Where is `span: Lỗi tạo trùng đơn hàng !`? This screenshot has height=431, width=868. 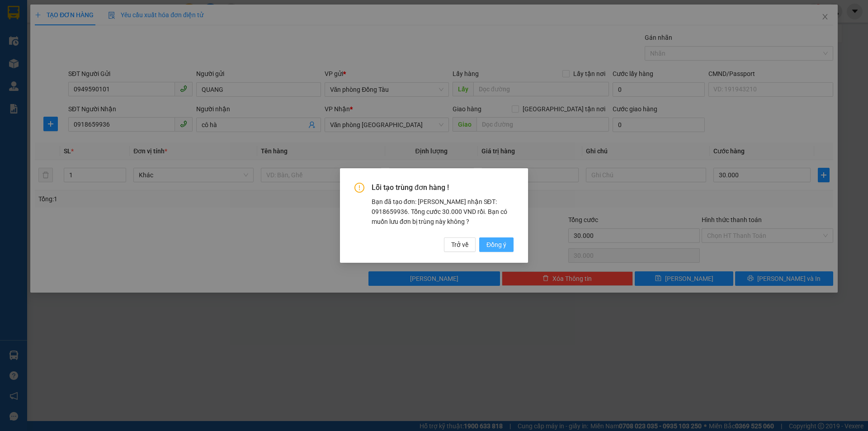
span: Lỗi tạo trùng đơn hàng ! is located at coordinates (443, 188).